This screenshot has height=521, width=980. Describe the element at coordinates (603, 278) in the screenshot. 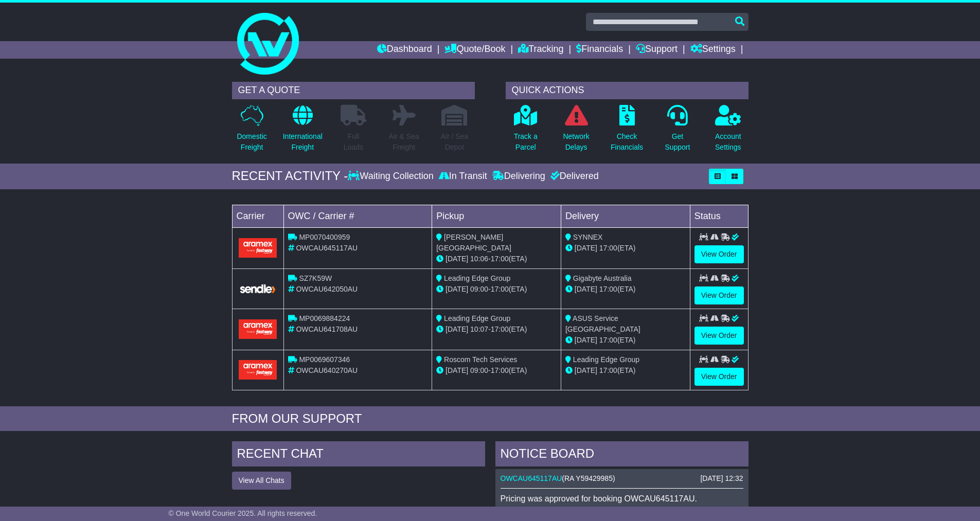

I see `span: Gigabyte Australia` at that location.